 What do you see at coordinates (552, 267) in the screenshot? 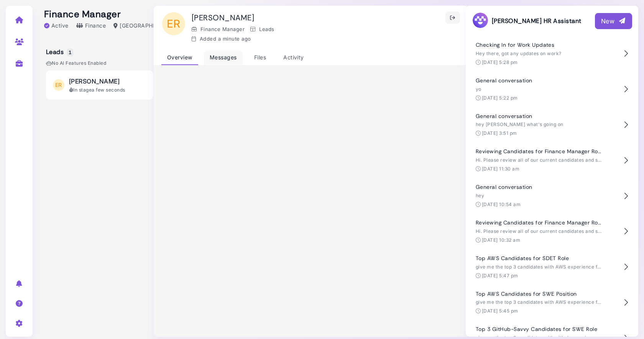
I see `button: Top AWS Candidates for SDET Role give me the top 3 candidates with AWS experience for the SDET jo...` at bounding box center [552, 267].